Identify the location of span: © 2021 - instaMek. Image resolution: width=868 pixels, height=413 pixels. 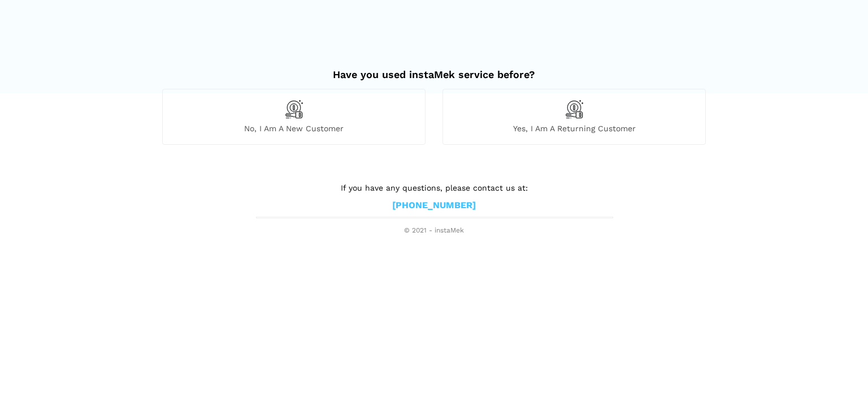
(434, 230).